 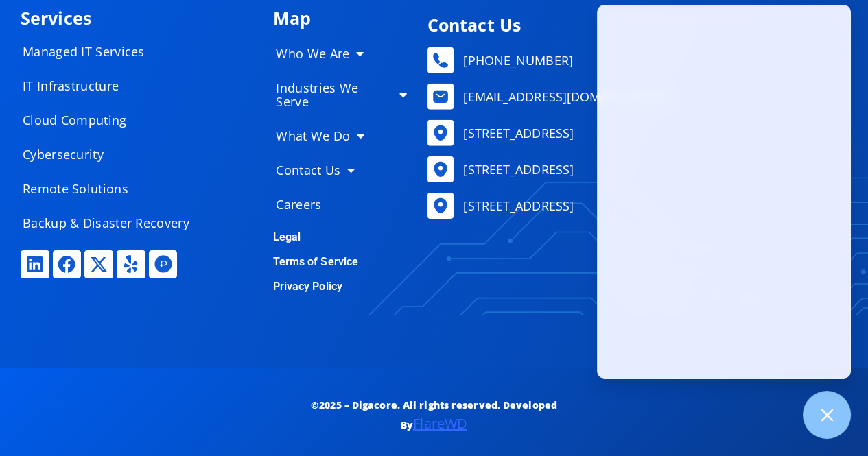 I want to click on a: Cybersecurity, so click(x=112, y=154).